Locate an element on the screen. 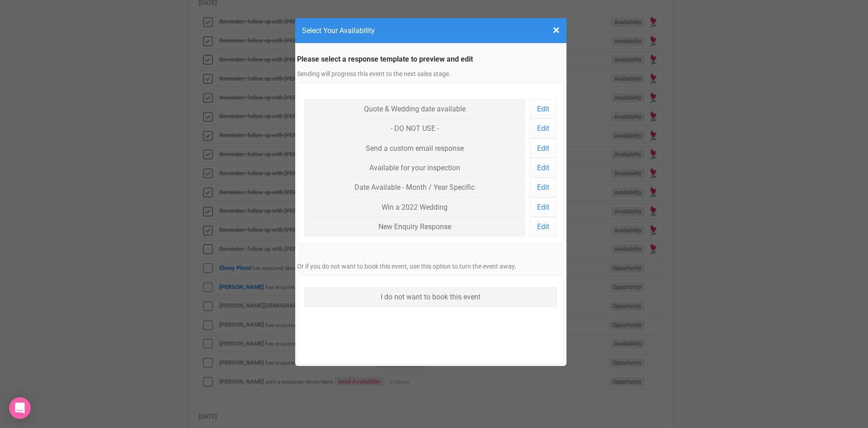  a: Quote & Wedding date available is located at coordinates (415, 109).